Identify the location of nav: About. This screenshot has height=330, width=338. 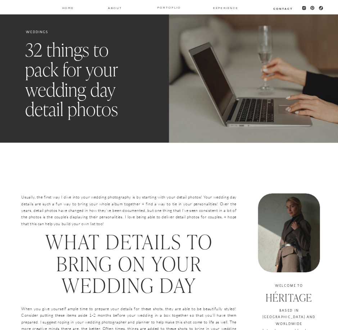
(115, 8).